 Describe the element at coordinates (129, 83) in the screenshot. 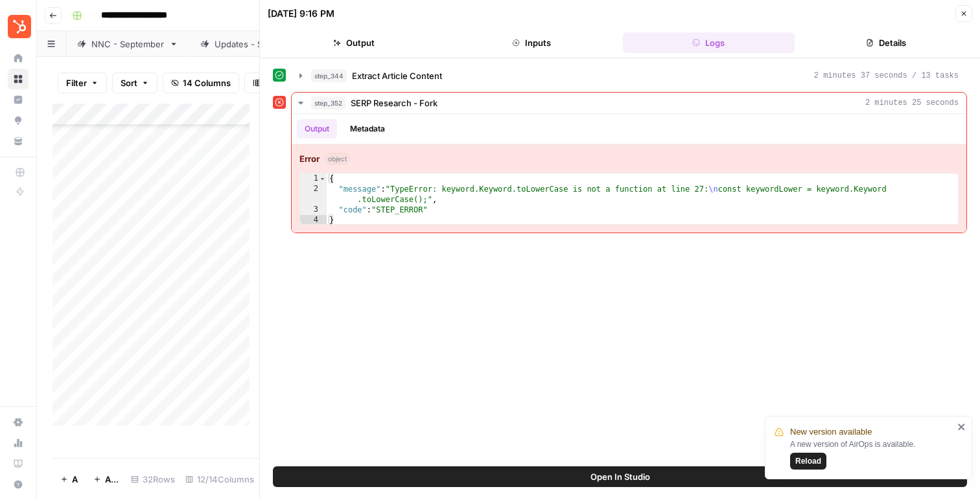

I see `span: Sort` at that location.